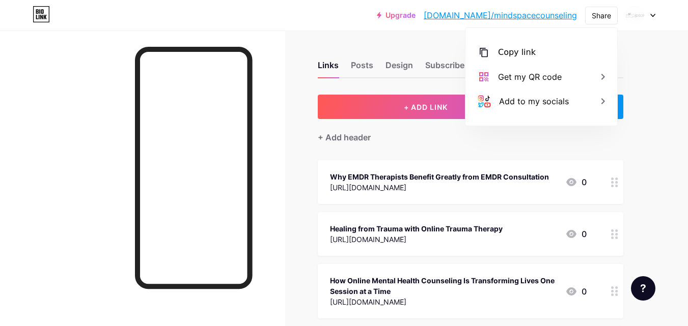  What do you see at coordinates (396, 15) in the screenshot?
I see `a: Upgrade` at bounding box center [396, 15].